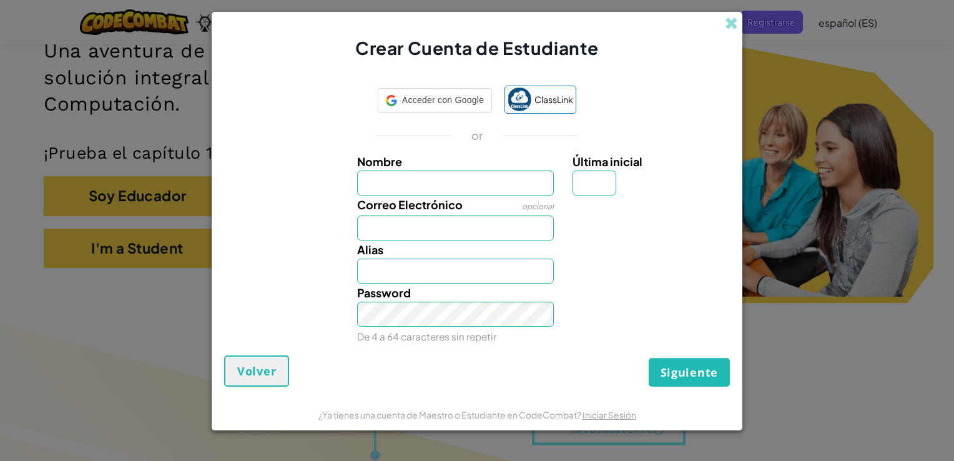 The image size is (954, 461). I want to click on small: De 4 a 64 caracteres sin repetir, so click(427, 336).